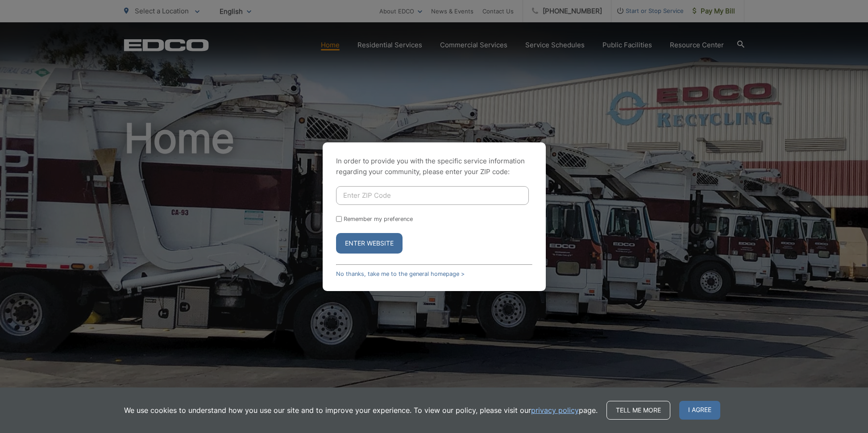 This screenshot has width=868, height=433. I want to click on a: privacy policy, so click(555, 410).